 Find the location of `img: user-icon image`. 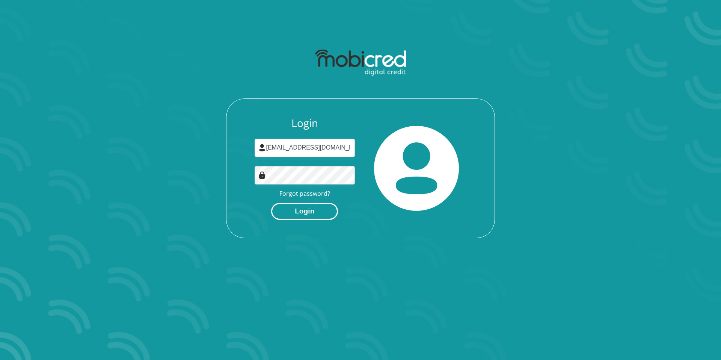

img: user-icon image is located at coordinates (262, 148).